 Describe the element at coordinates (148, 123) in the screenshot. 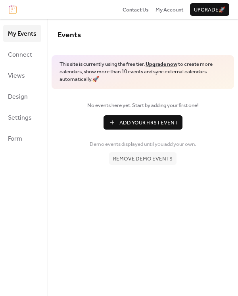

I see `span: Add Your First Event` at that location.